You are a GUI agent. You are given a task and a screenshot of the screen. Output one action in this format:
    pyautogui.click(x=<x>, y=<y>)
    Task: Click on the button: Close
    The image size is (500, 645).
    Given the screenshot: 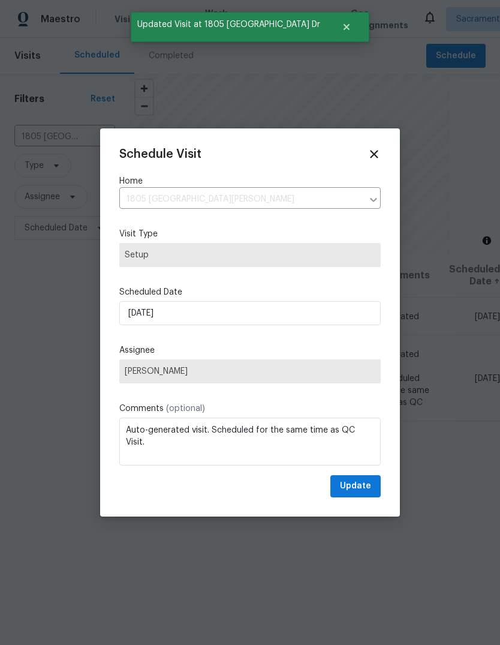 What is the action you would take?
    pyautogui.click(x=347, y=27)
    